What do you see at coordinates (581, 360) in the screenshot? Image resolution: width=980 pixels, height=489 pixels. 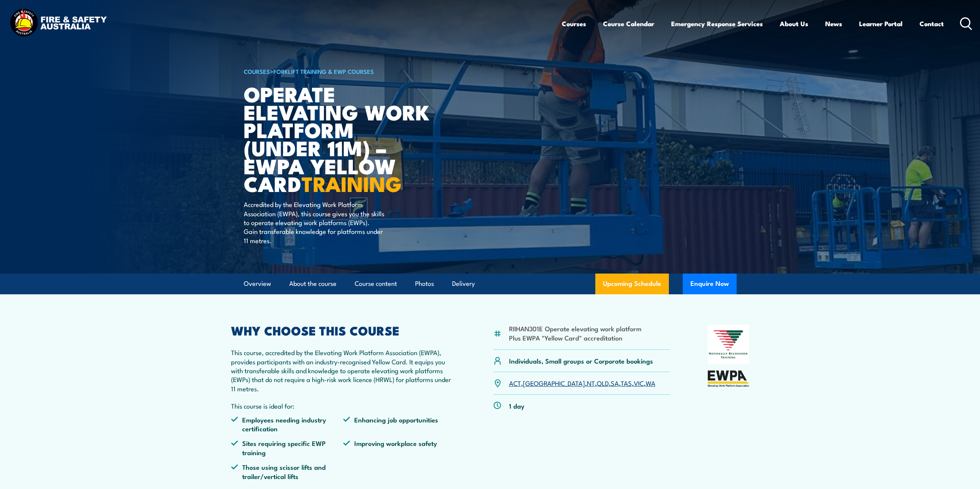 I see `p: Individuals, Small groups or Corporate bookings` at bounding box center [581, 360].